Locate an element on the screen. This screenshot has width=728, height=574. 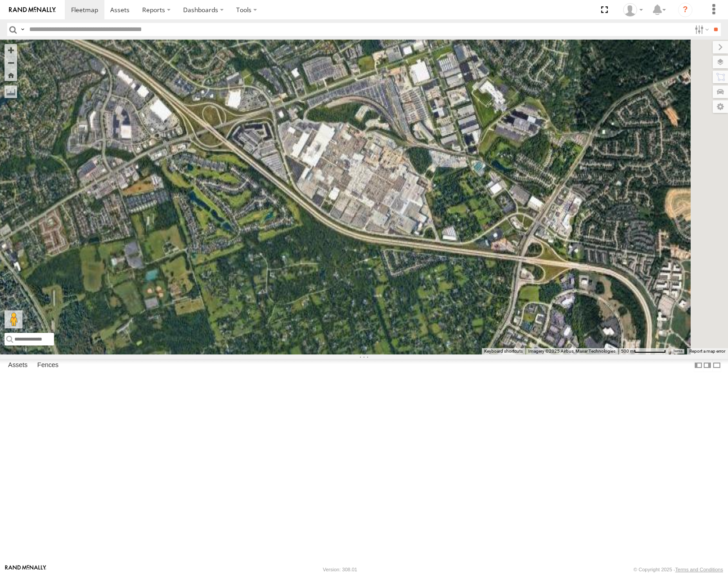
label: Fences is located at coordinates (47, 366).